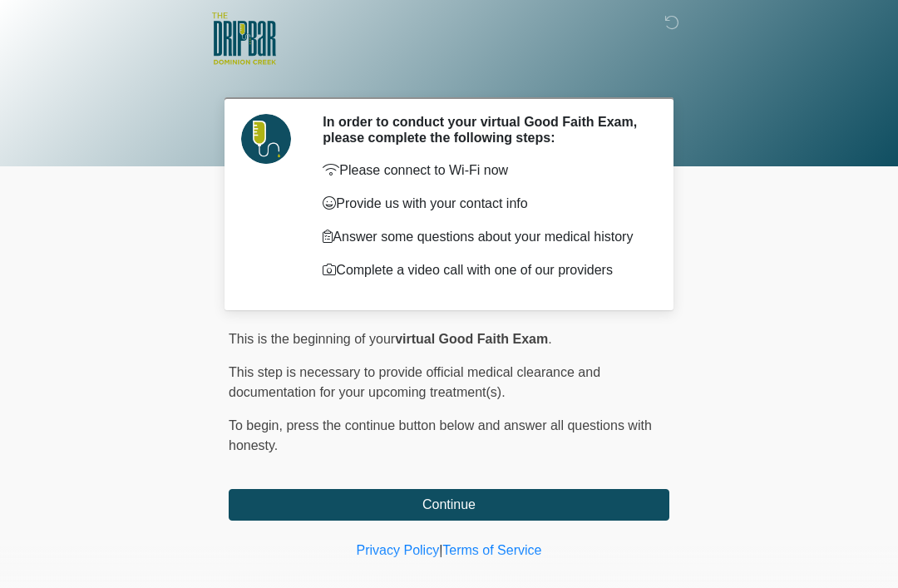 The width and height of the screenshot is (898, 588). I want to click on p: Please connect to Wi-Fi now, so click(483, 170).